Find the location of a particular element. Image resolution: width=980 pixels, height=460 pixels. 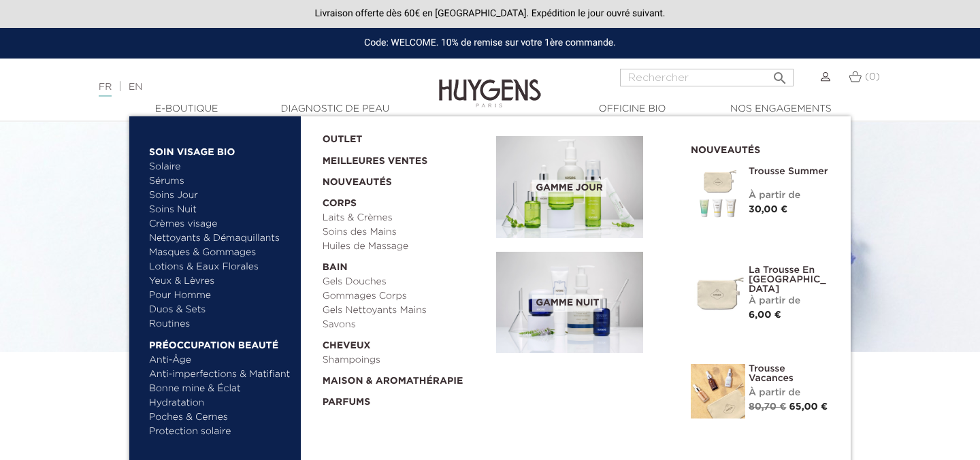

img: Huygens is located at coordinates (490, 83).